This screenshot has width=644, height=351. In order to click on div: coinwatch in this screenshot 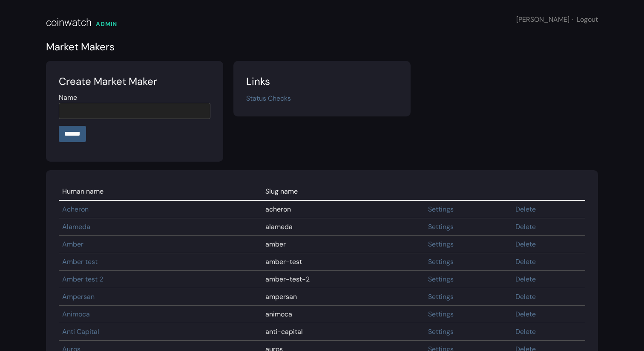, I will do `click(69, 22)`.